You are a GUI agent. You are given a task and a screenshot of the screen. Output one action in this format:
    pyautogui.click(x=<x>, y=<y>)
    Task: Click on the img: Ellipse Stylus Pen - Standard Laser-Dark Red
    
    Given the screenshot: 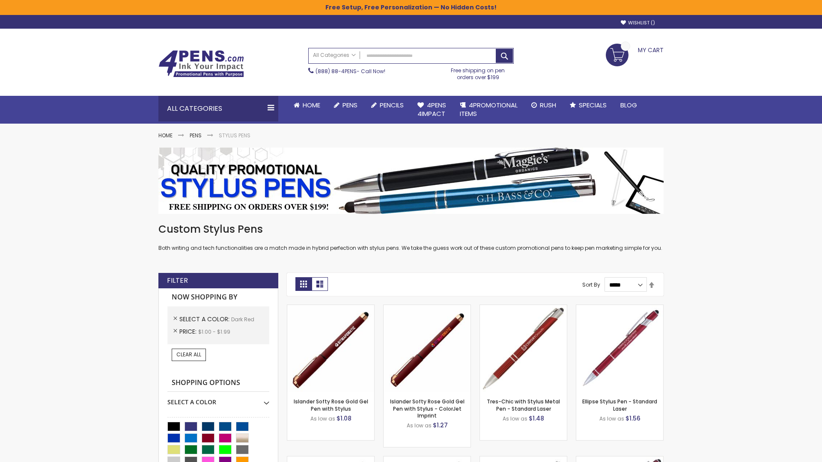 What is the action you would take?
    pyautogui.click(x=619, y=348)
    